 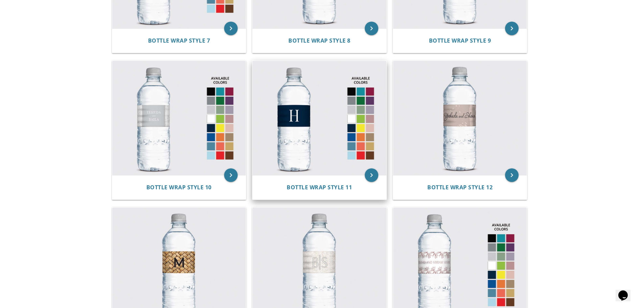 I want to click on span: Bottle Wrap Style 9, so click(x=460, y=40).